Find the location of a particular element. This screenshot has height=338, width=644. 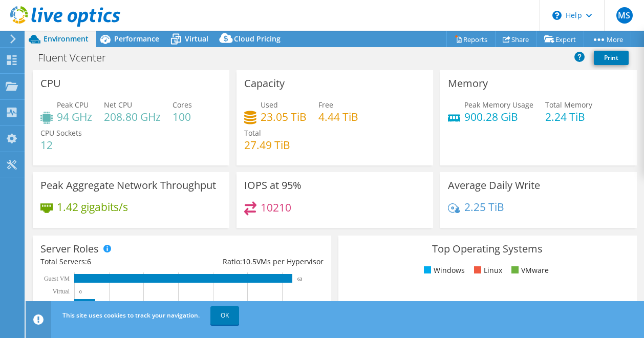

h3: Average Daily Write is located at coordinates (493, 185).